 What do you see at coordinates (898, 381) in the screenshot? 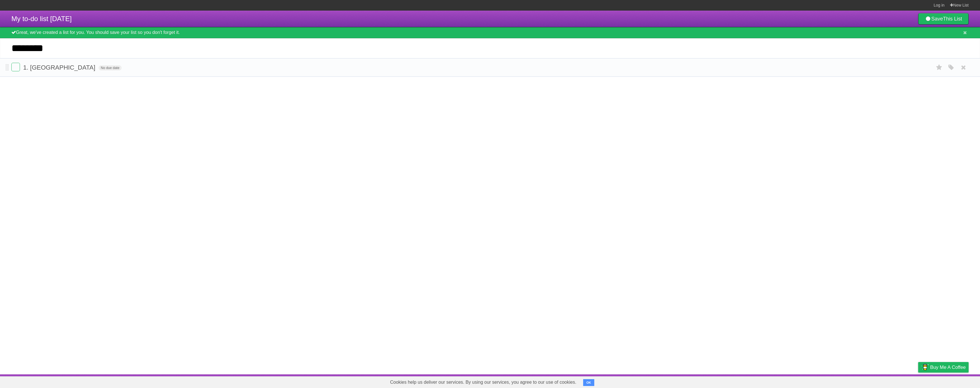
I see `a: Terms` at bounding box center [898, 381].